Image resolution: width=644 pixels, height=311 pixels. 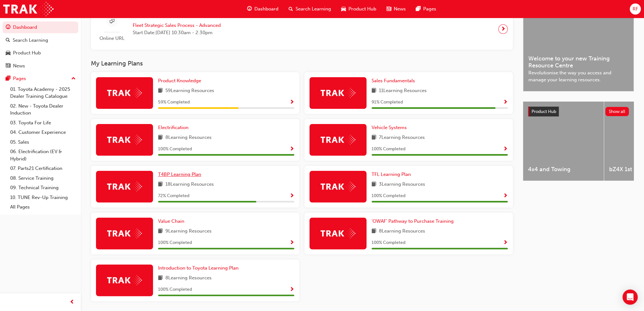 What do you see at coordinates (635, 9) in the screenshot?
I see `span: RF` at bounding box center [635, 9].